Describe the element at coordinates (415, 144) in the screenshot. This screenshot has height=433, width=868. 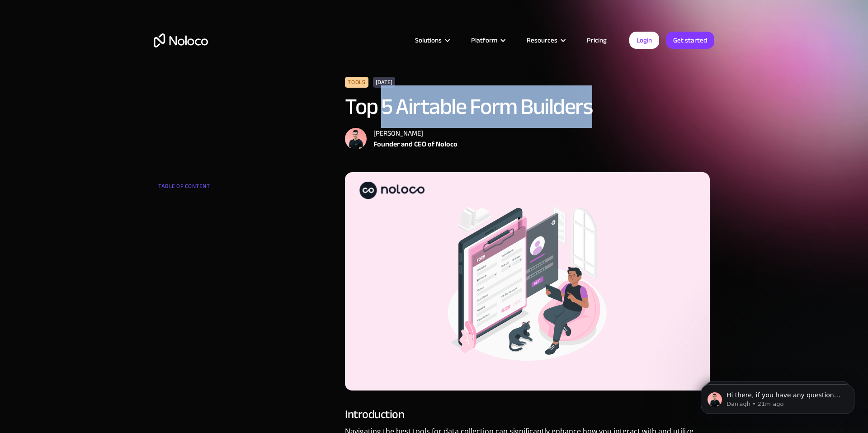
I see `div: Founder and CEO of Noloco` at that location.